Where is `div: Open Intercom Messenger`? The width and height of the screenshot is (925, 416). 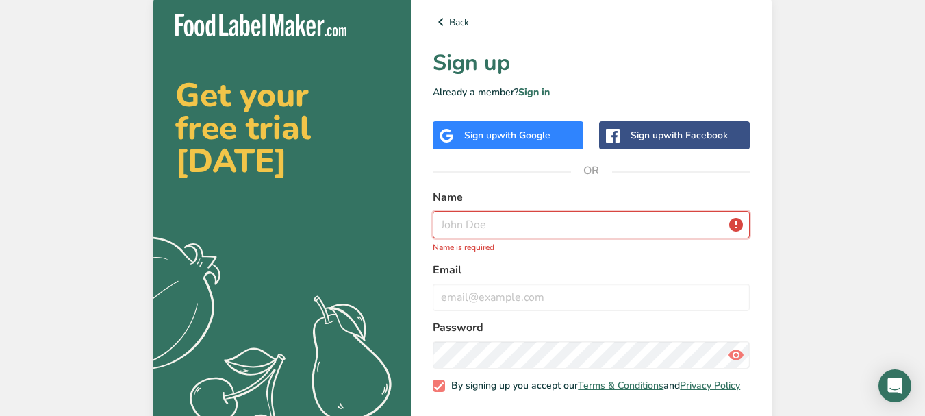
div: Open Intercom Messenger is located at coordinates (895, 386).